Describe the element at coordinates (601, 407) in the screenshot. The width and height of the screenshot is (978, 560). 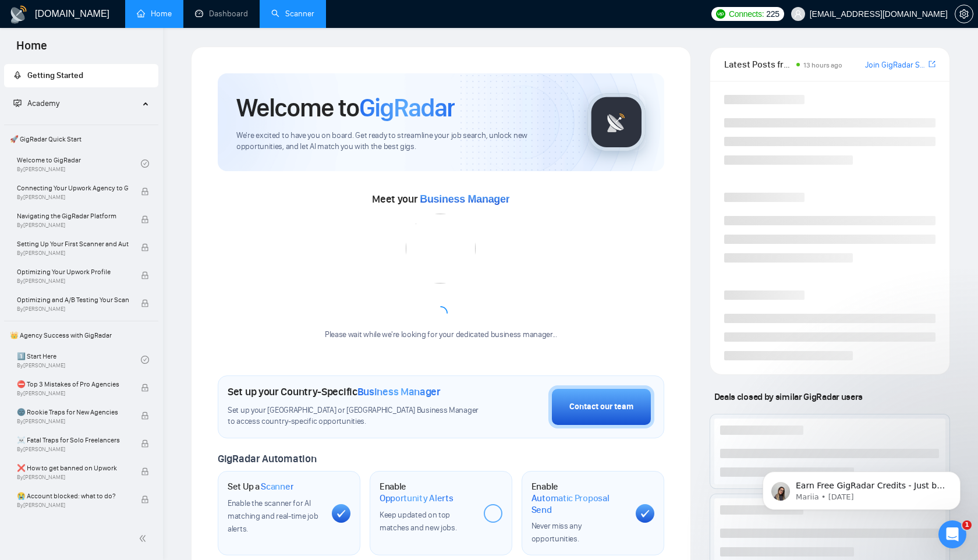
I see `div: Contact our team` at that location.